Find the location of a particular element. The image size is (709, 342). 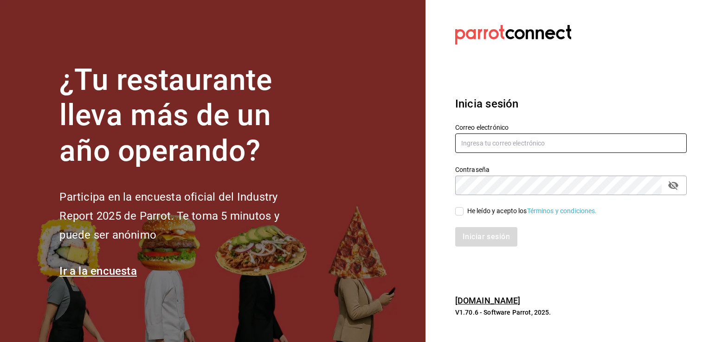

input: Ingresa tu correo electrónico is located at coordinates (570, 143).